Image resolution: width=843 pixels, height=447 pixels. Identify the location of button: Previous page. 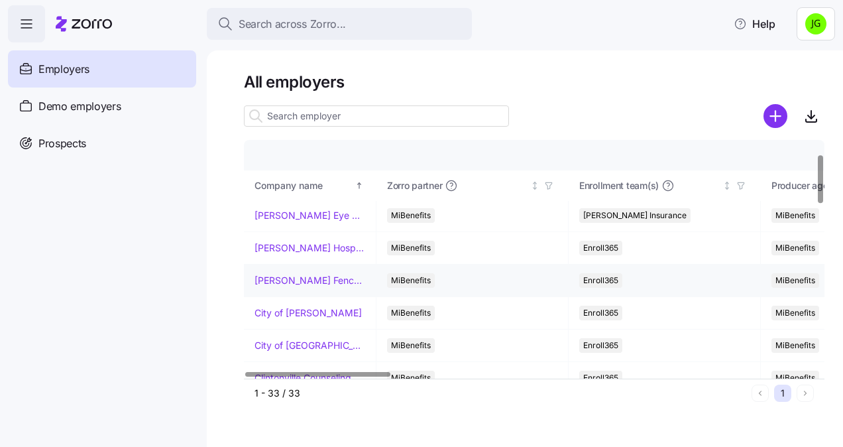
(760, 393).